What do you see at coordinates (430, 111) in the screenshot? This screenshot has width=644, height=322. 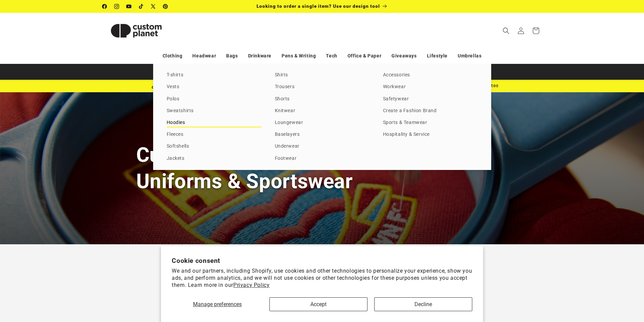 I see `a: Create a Fashion Brand` at bounding box center [430, 111].